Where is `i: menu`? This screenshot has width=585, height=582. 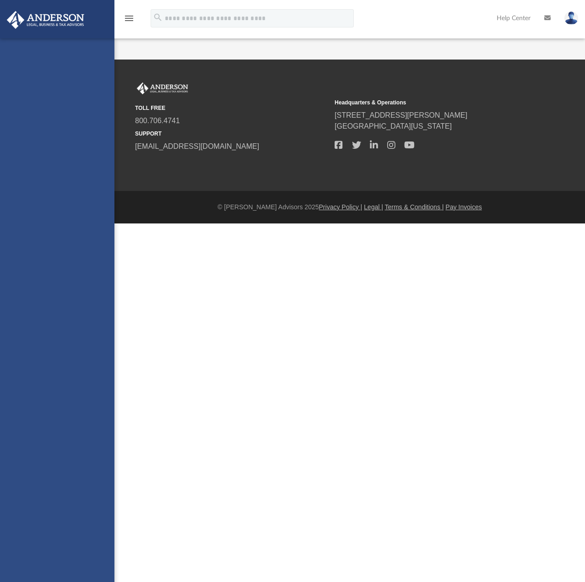
i: menu is located at coordinates (129, 18).